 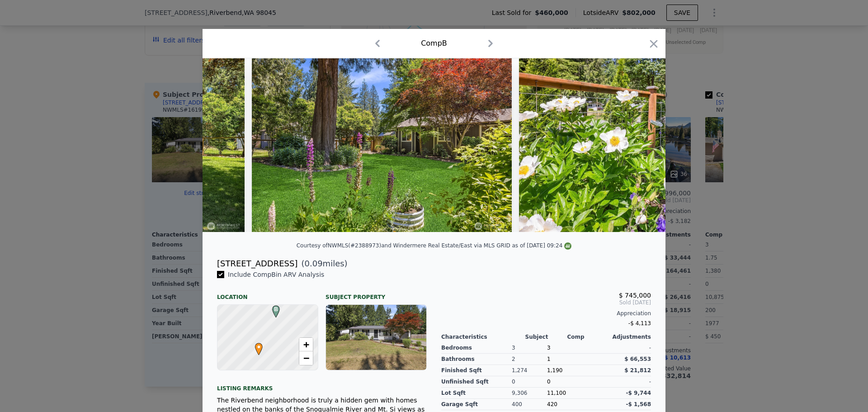 What do you see at coordinates (630, 337) in the screenshot?
I see `div: Adjustments` at bounding box center [630, 337].